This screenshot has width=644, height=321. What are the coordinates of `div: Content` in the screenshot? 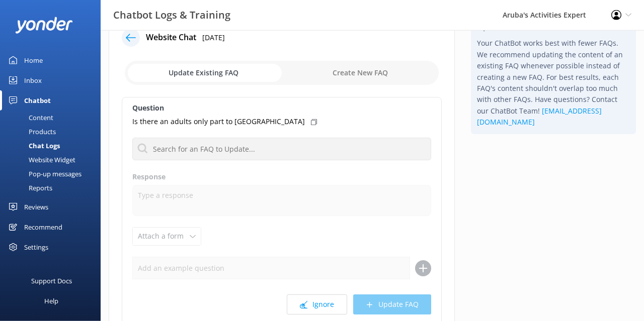 It's located at (30, 118).